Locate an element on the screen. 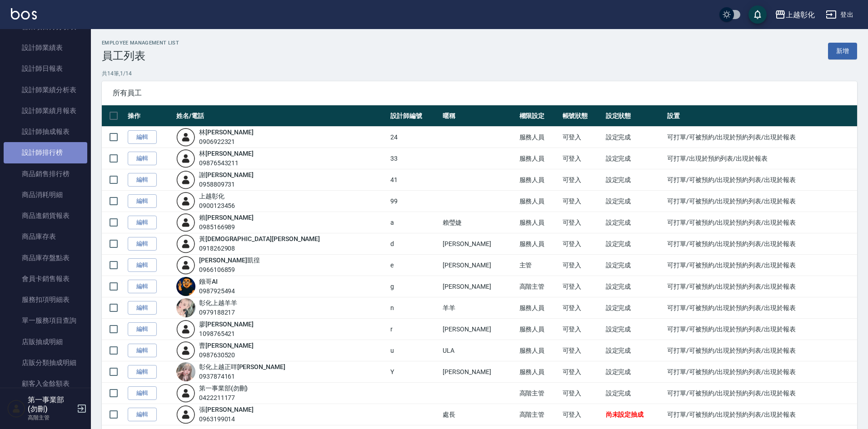  td: d is located at coordinates (414, 244).